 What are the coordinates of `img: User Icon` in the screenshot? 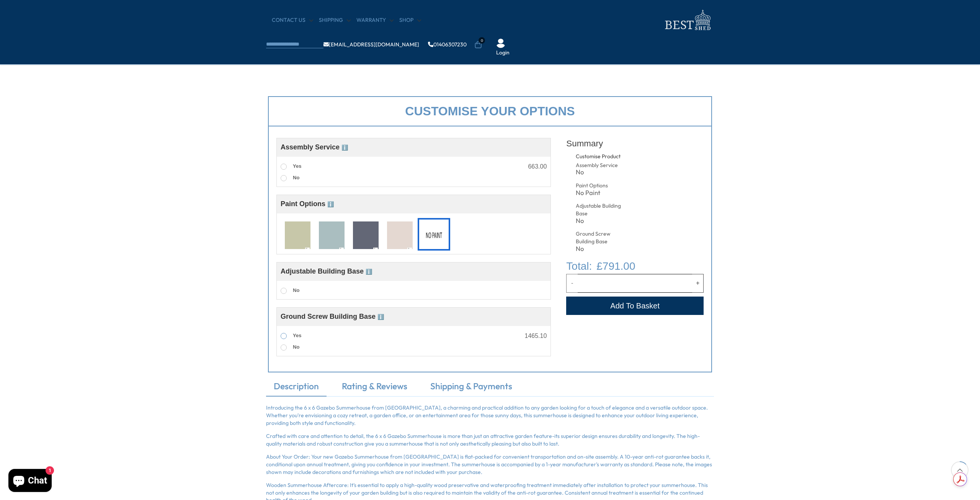 It's located at (500, 43).